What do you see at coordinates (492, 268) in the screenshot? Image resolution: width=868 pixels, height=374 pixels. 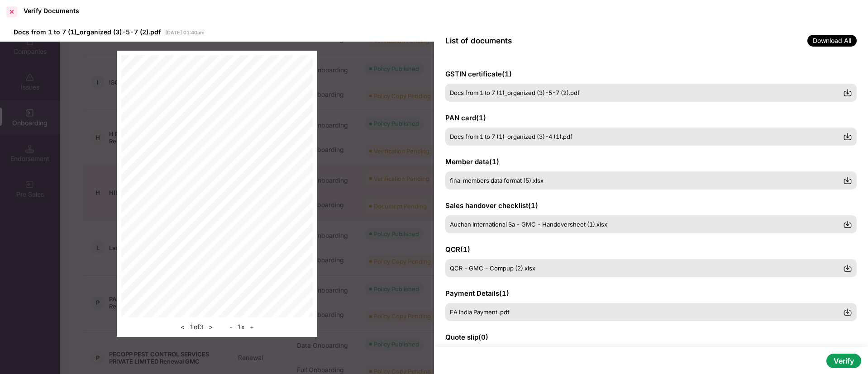 I see `span: QCR - GMC - Compup (2).xlsx` at bounding box center [492, 268].